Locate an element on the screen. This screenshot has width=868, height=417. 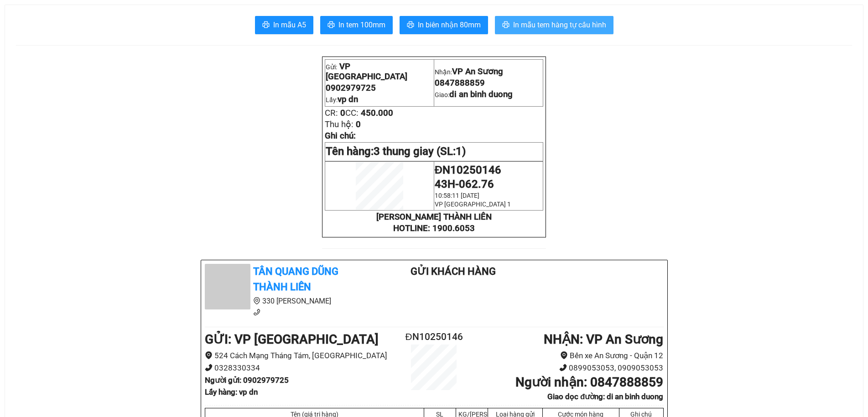
span: Giao: is located at coordinates (473, 95).